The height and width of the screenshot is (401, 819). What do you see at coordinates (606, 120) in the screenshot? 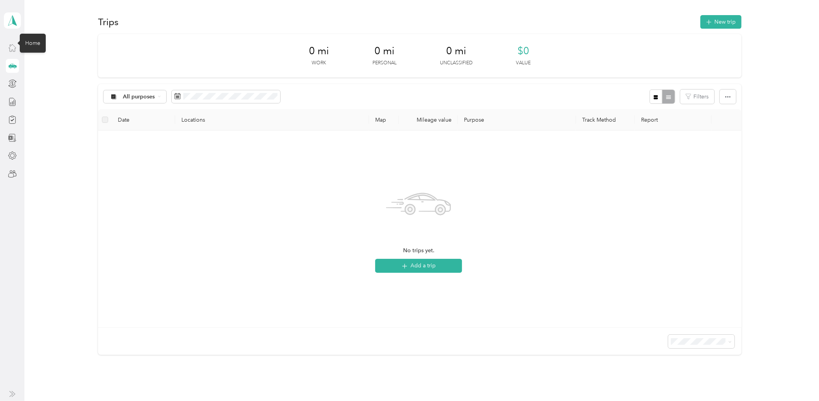
I see `th: Track Method` at bounding box center [606, 120].